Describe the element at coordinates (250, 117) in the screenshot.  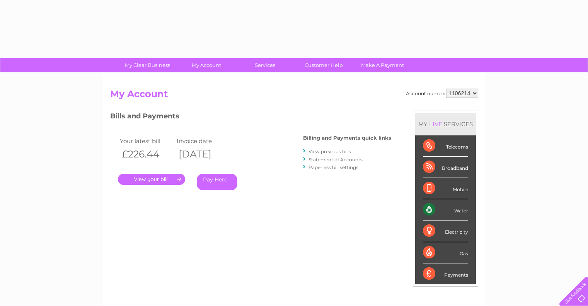
I see `h3: Bills and Payments` at that location.